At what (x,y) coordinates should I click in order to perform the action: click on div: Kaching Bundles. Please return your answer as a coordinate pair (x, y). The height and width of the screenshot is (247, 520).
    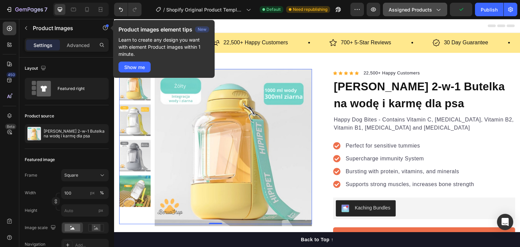
    Looking at the image, I should click on (258, 189).